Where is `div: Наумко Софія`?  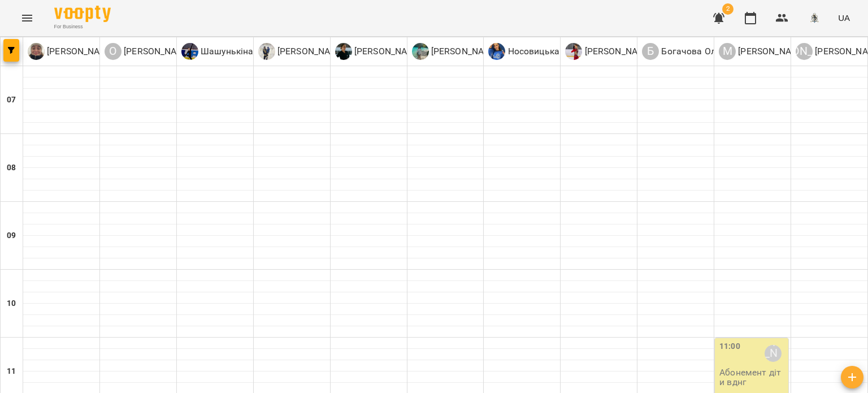
div: Наумко Софія is located at coordinates (609, 51).